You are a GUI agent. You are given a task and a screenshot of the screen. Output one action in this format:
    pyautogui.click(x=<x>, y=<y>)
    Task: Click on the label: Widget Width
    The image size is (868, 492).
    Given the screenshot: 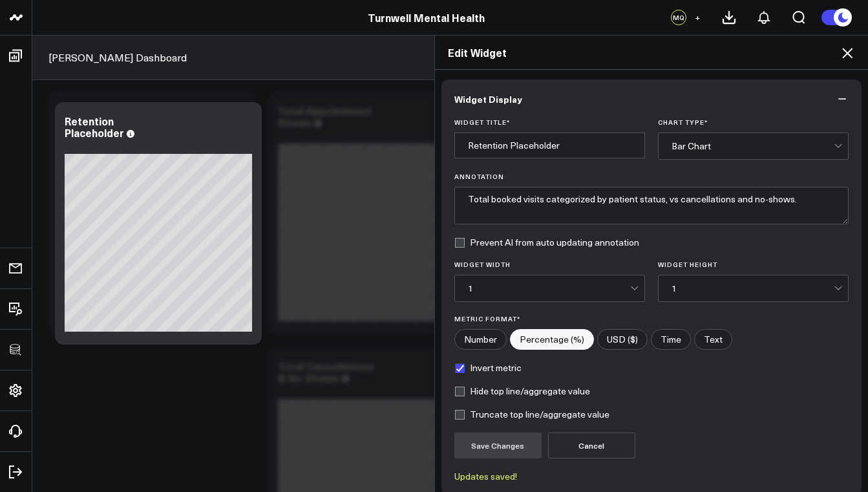 What is the action you would take?
    pyautogui.click(x=550, y=265)
    